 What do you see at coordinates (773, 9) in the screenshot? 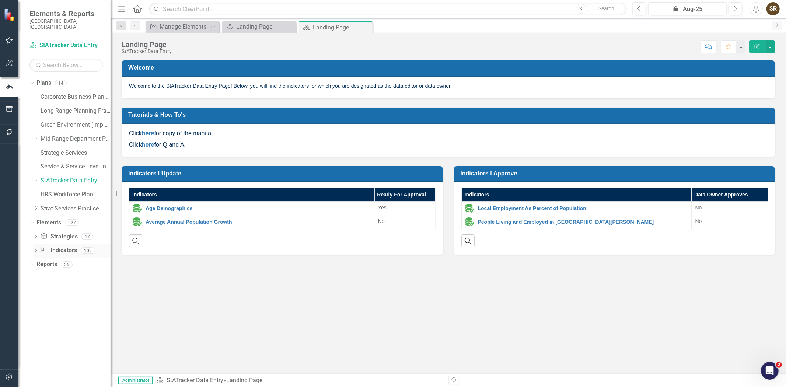
I see `button: SR` at bounding box center [773, 9].